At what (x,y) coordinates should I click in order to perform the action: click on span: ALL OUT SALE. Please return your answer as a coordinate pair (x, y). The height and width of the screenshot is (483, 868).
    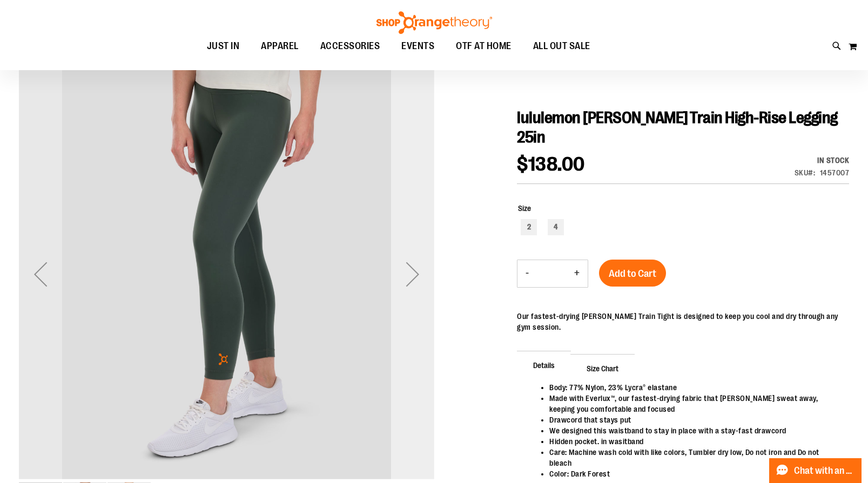
    Looking at the image, I should click on (562, 46).